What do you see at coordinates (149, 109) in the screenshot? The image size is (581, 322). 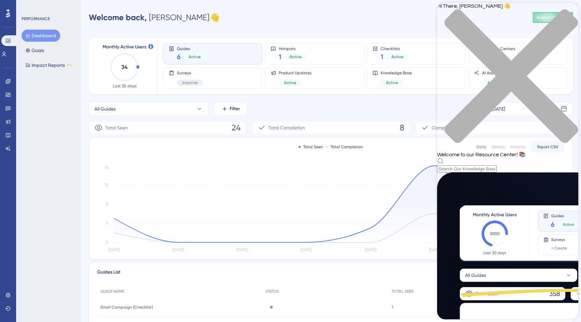 I see `button: All Guides` at bounding box center [149, 109].